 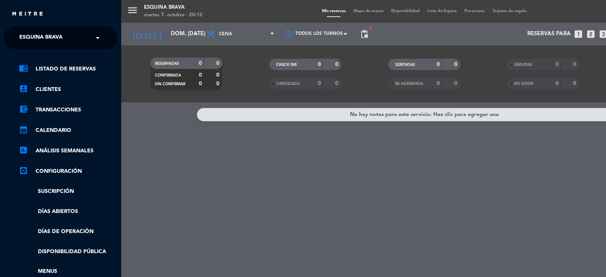 What do you see at coordinates (23, 89) in the screenshot?
I see `i: account_box` at bounding box center [23, 89].